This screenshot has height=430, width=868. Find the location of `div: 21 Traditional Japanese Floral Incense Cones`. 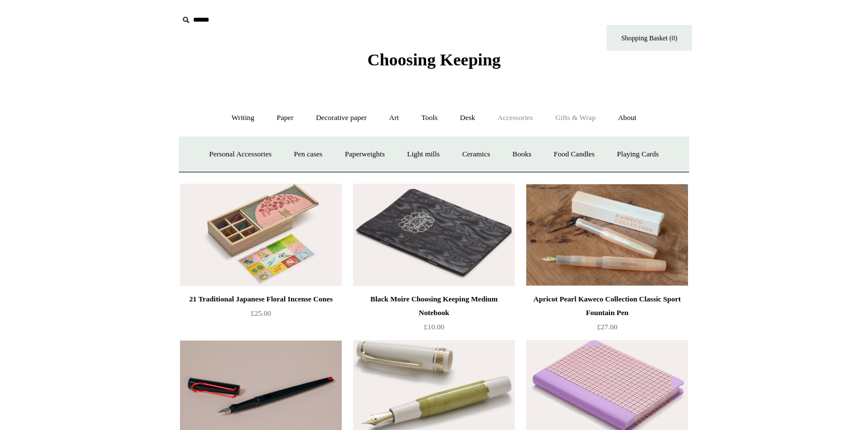

div: 21 Traditional Japanese Floral Incense Cones is located at coordinates (261, 300).